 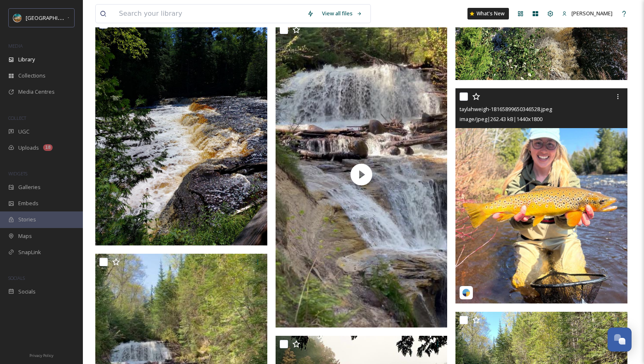 I want to click on div: 18, so click(x=48, y=147).